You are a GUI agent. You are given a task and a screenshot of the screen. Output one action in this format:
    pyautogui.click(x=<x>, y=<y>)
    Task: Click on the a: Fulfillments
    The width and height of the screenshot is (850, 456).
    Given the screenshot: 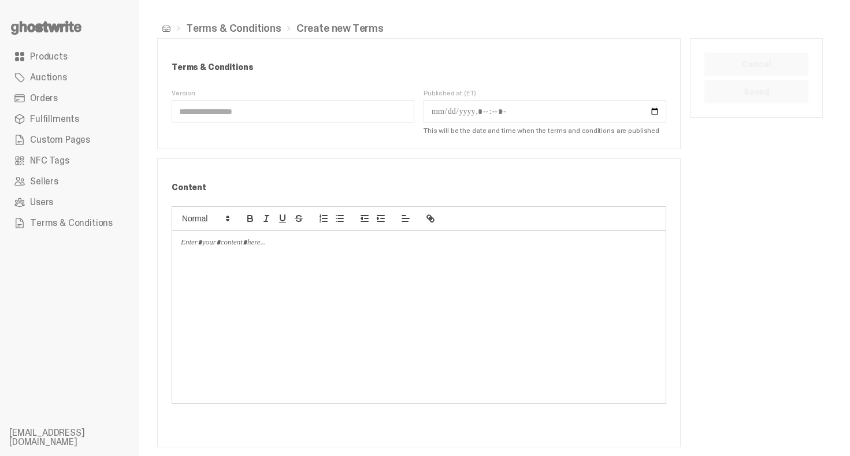 What is the action you would take?
    pyautogui.click(x=69, y=119)
    